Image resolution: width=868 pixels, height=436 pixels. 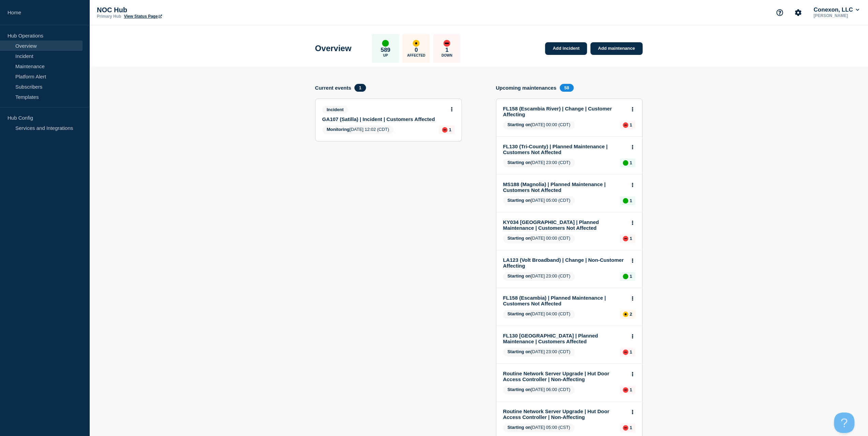 I want to click on h4: Current events, so click(x=333, y=87).